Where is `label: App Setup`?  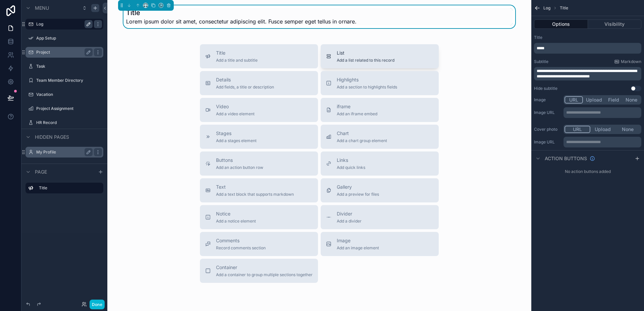 label: App Setup is located at coordinates (69, 38).